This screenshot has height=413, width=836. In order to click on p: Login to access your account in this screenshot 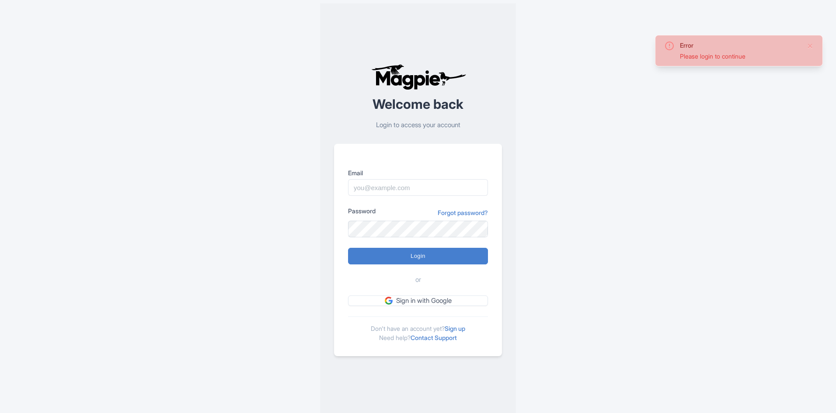, I will do `click(418, 125)`.